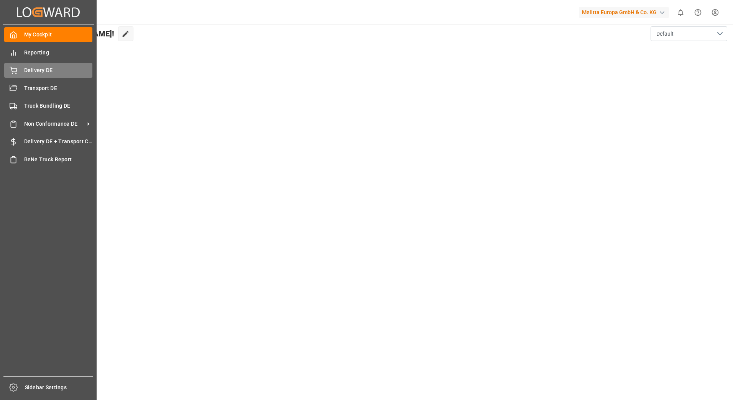 Image resolution: width=733 pixels, height=400 pixels. Describe the element at coordinates (624, 12) in the screenshot. I see `div: Melitta Europa GmbH & Co. KG` at that location.